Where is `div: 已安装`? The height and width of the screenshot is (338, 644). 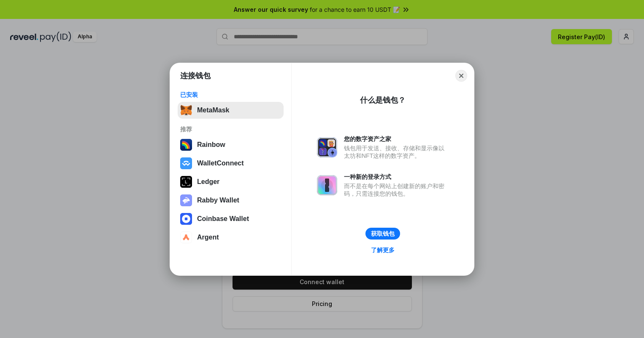 div: 已安装 is located at coordinates (230, 95).